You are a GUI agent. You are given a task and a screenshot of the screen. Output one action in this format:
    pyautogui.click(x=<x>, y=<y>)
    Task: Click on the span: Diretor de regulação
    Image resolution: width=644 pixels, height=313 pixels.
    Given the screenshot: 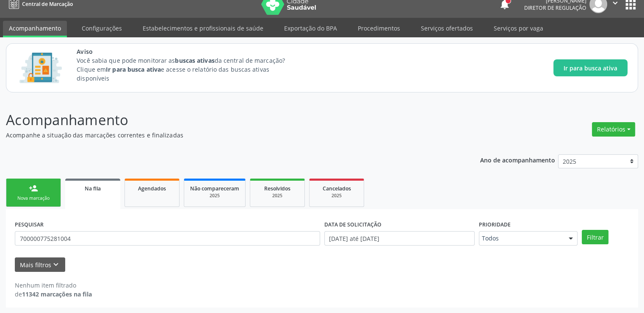 What is the action you would take?
    pyautogui.click(x=555, y=8)
    